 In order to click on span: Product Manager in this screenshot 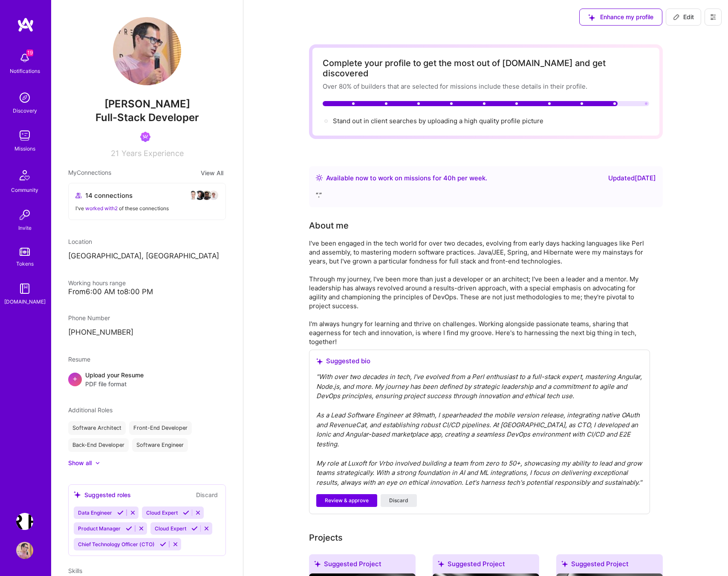, I will do `click(100, 528)`.